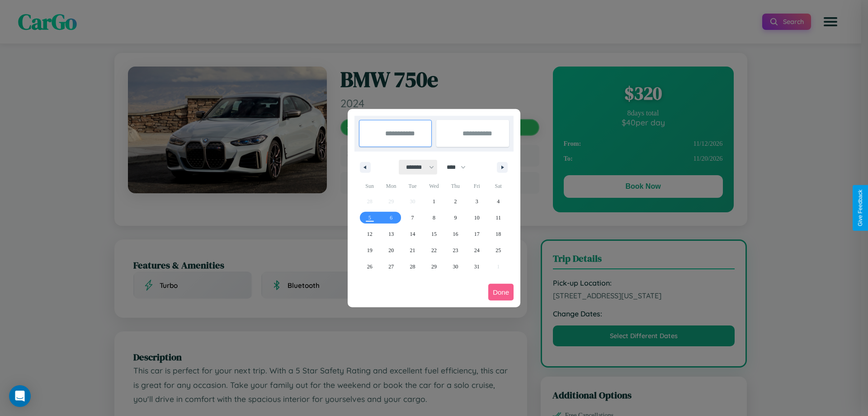 The height and width of the screenshot is (416, 868). I want to click on span: 17, so click(477, 234).